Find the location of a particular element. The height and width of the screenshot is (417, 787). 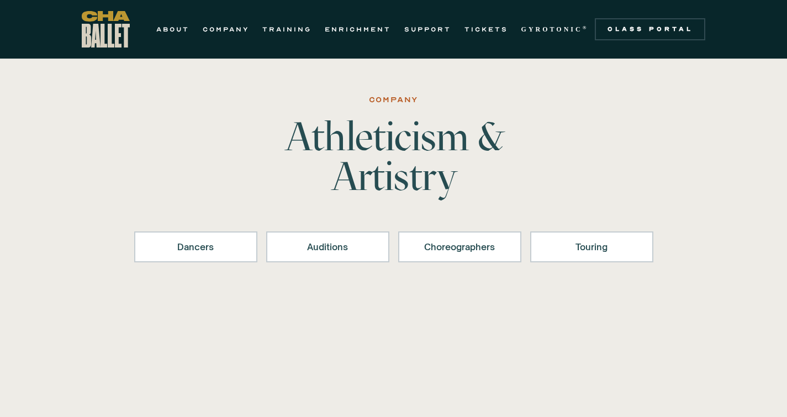

a: Touring is located at coordinates (592, 247).